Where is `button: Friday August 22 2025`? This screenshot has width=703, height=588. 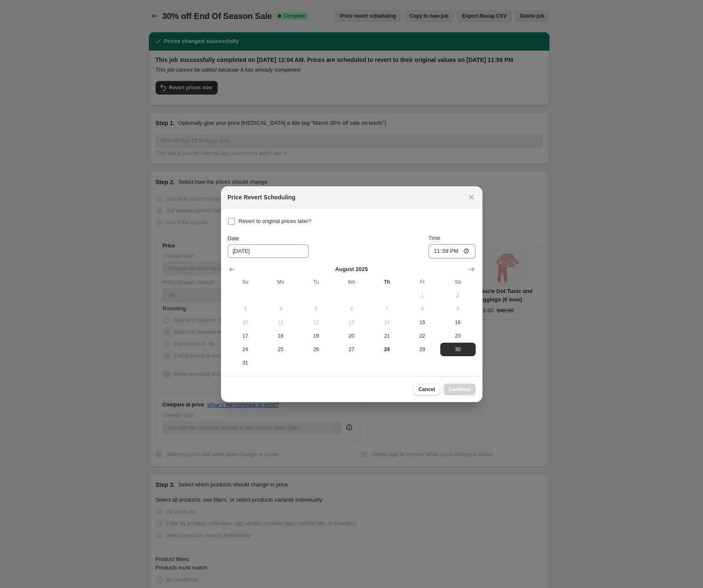
button: Friday August 22 2025 is located at coordinates (423, 336).